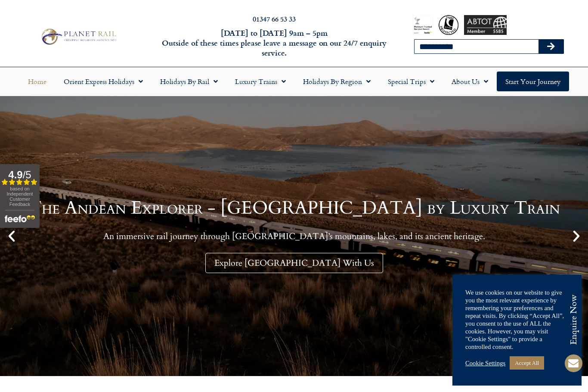 Image resolution: width=588 pixels, height=392 pixels. Describe the element at coordinates (517, 319) in the screenshot. I see `div: We use cookies on our website to give you the most relevant experience by remembering your prefer...` at that location.